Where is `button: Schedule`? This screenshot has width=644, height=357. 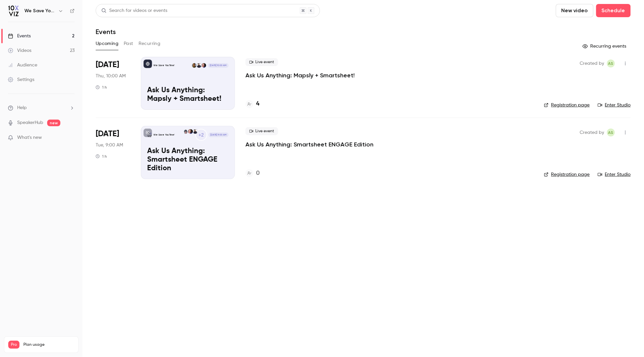 button: Schedule is located at coordinates (614, 11).